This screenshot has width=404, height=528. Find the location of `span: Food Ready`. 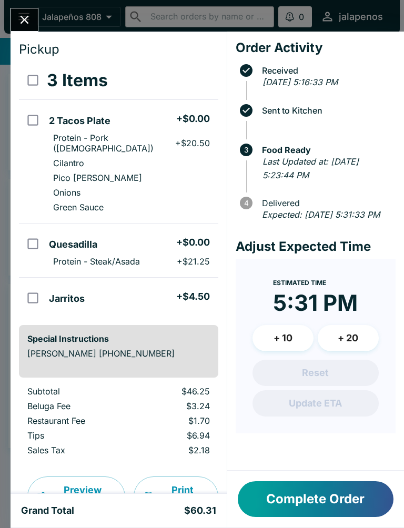

span: Food Ready is located at coordinates (326, 150).